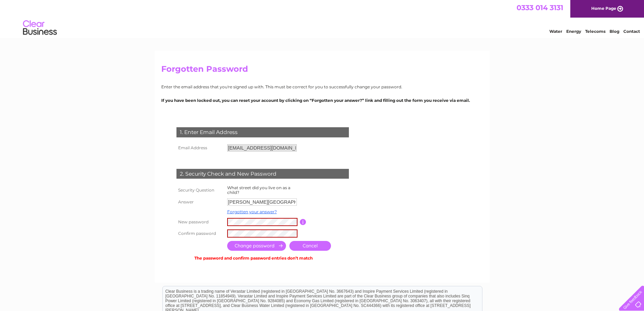  Describe the element at coordinates (40, 27) in the screenshot. I see `img: logo.png` at that location.